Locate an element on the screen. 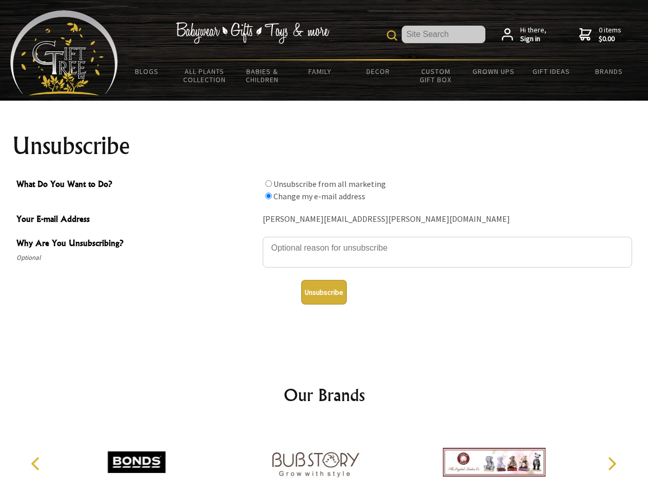 The image size is (648, 493). span: Why Are You Unsubscribing? is located at coordinates (137, 244).